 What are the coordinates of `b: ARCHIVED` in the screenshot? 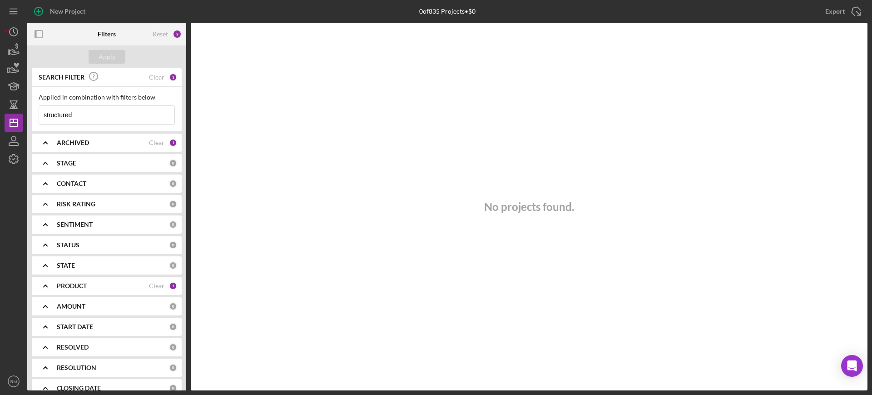 It's located at (73, 143).